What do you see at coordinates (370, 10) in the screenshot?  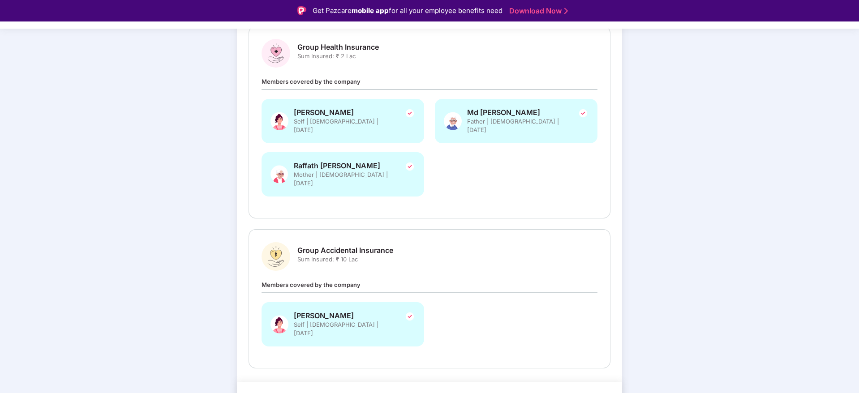 I see `strong: mobile app` at bounding box center [370, 10].